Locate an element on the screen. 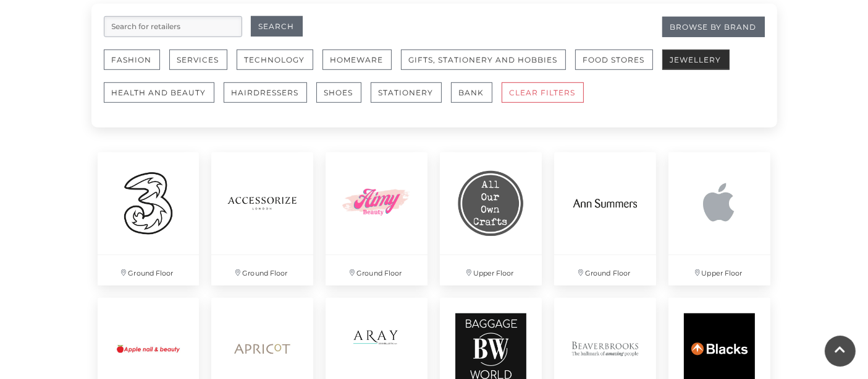  button: Stationery is located at coordinates (406, 92).